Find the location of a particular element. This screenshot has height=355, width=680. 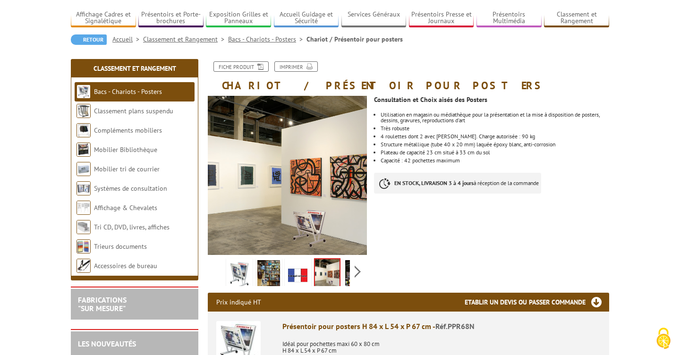

a: Exposition Grilles et Panneaux is located at coordinates (239, 18).